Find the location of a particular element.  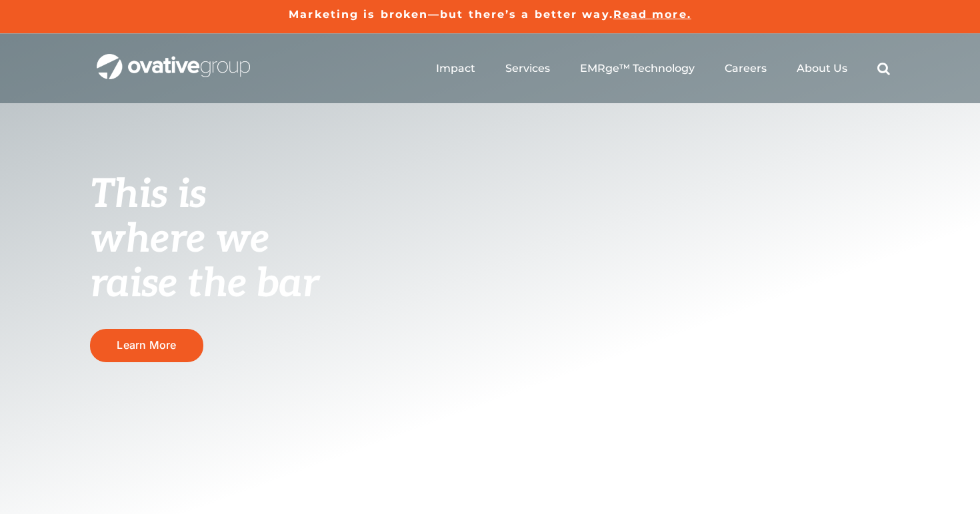

span: Impact is located at coordinates (456, 69).